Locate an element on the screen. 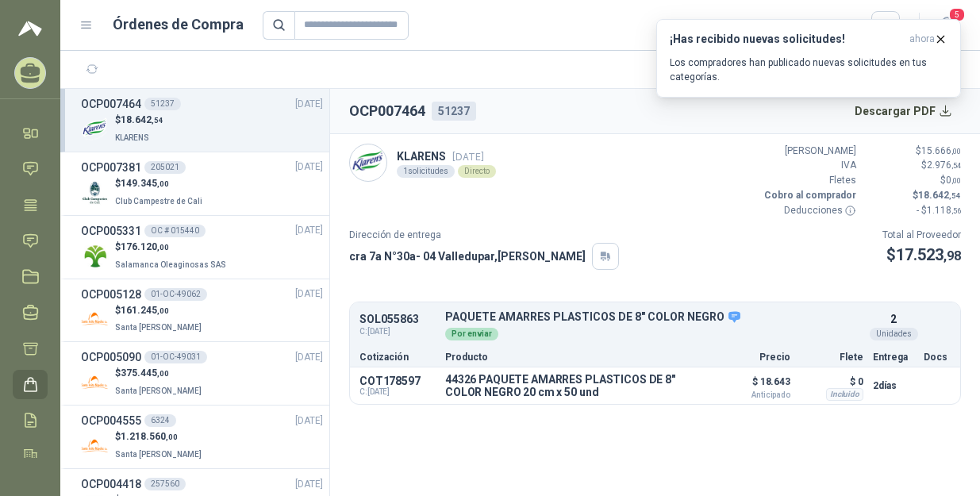 Image resolution: width=980 pixels, height=496 pixels. p: Precio is located at coordinates (750, 357).